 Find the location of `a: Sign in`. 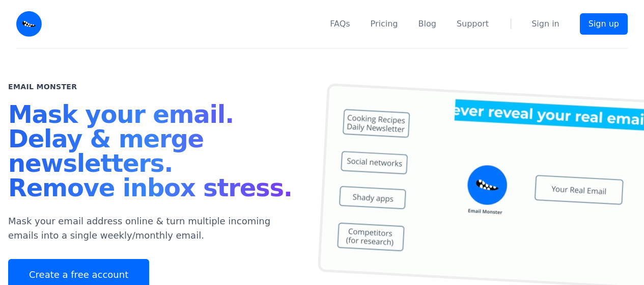

a: Sign in is located at coordinates (546, 24).